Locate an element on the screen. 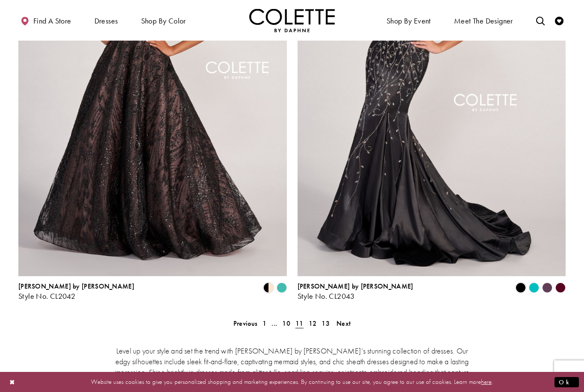  span: 1 is located at coordinates (264, 323).